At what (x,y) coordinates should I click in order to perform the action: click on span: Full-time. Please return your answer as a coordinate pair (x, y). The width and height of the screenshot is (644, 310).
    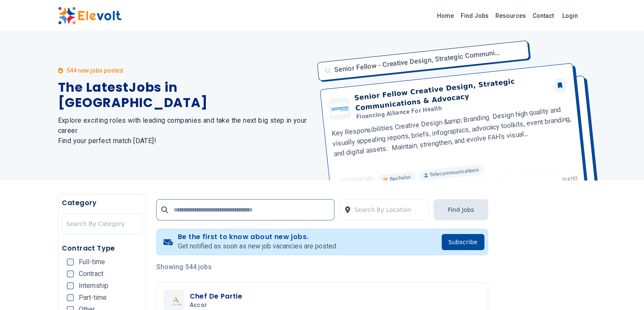
    Looking at the image, I should click on (92, 262).